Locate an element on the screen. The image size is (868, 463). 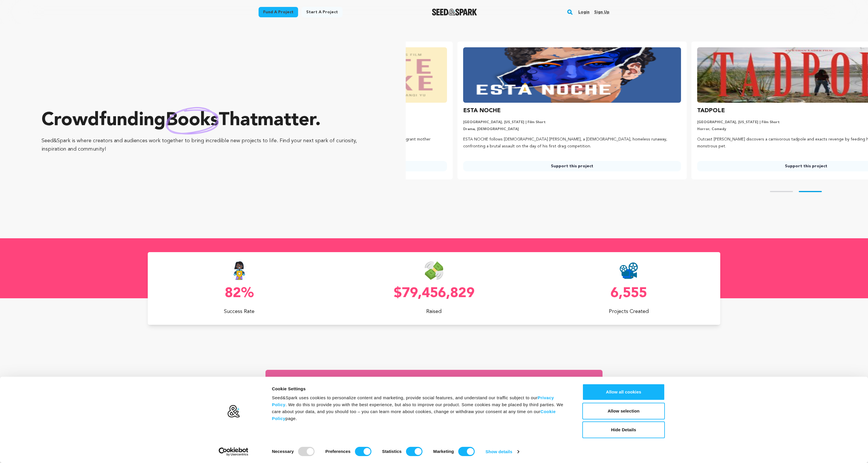
span: matter is located at coordinates (286, 121).